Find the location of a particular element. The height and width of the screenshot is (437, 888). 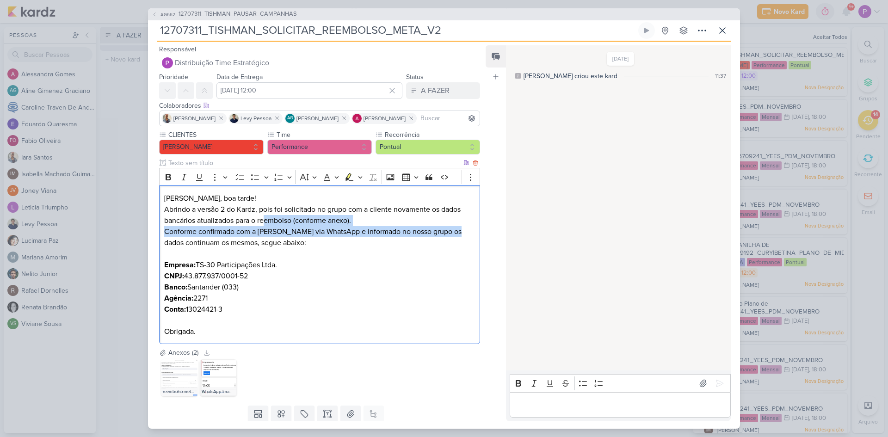

div: Aline Gimenez Graciano is located at coordinates (290, 118).